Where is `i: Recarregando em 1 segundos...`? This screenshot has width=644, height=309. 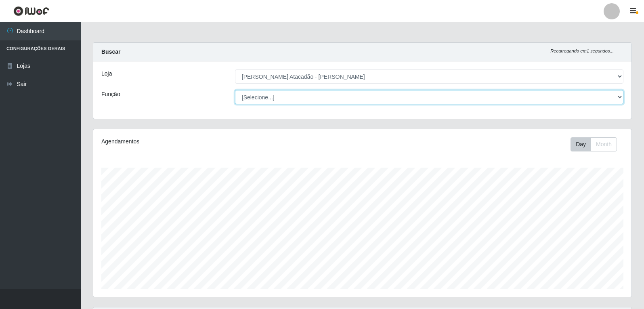 i: Recarregando em 1 segundos... is located at coordinates (582, 51).